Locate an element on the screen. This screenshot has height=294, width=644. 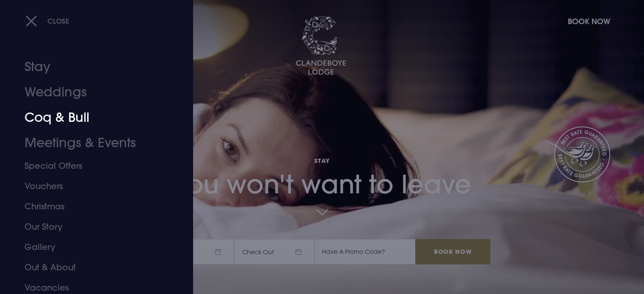
span: Close is located at coordinates (58, 21).